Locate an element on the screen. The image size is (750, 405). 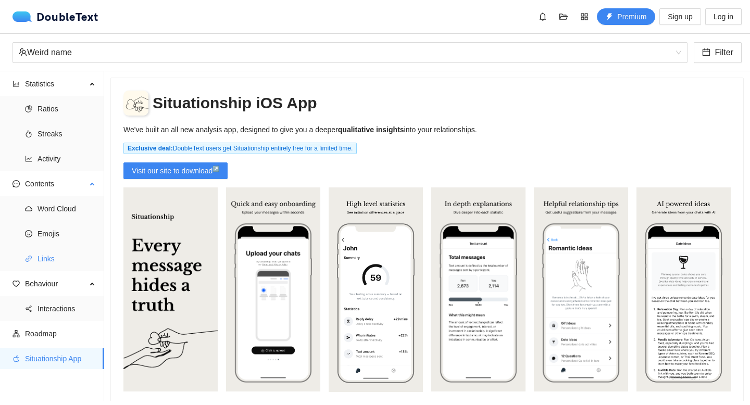
span: folder-open is located at coordinates (563, 17).